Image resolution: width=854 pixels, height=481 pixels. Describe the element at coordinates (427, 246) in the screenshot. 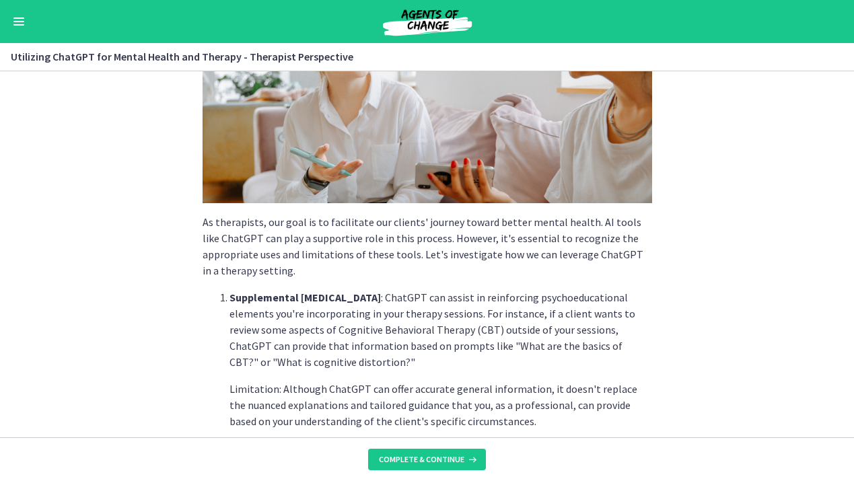

I see `p: As therapists, our goal is to facilitate our clients' journey toward better mental health. AI too...` at that location.